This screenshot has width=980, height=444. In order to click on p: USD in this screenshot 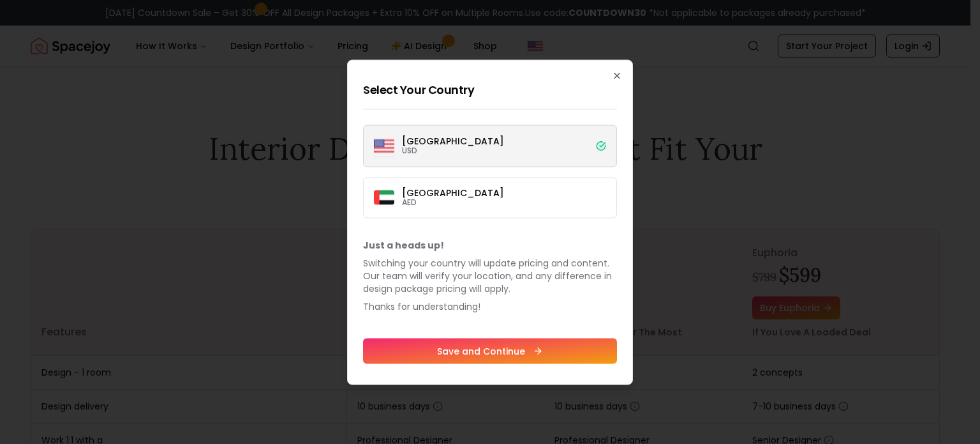, I will do `click(453, 150)`.